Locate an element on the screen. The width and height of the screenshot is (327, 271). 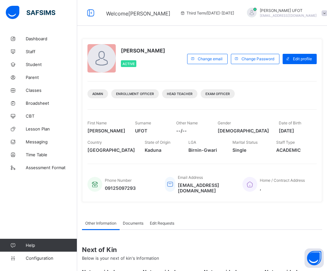
span: Student is located at coordinates (51, 64).